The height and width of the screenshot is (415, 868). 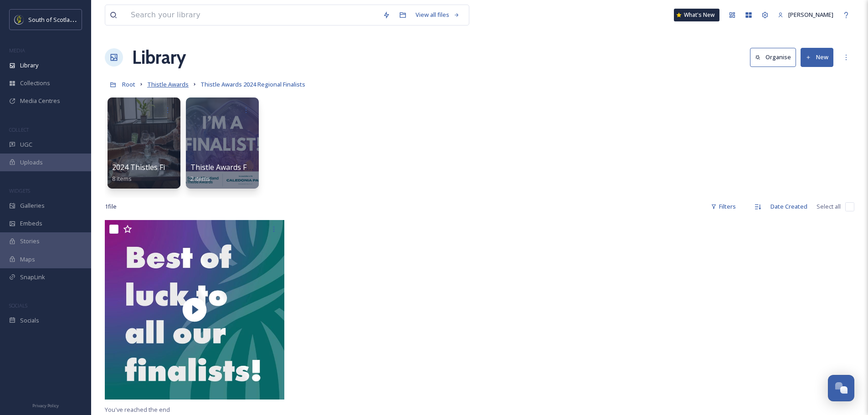 What do you see at coordinates (129, 84) in the screenshot?
I see `span: Root` at bounding box center [129, 84].